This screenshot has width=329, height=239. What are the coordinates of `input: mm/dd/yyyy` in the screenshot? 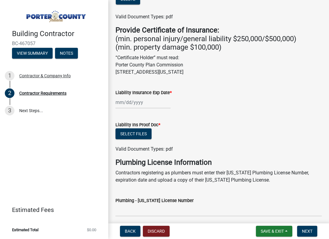 It's located at (143, 102).